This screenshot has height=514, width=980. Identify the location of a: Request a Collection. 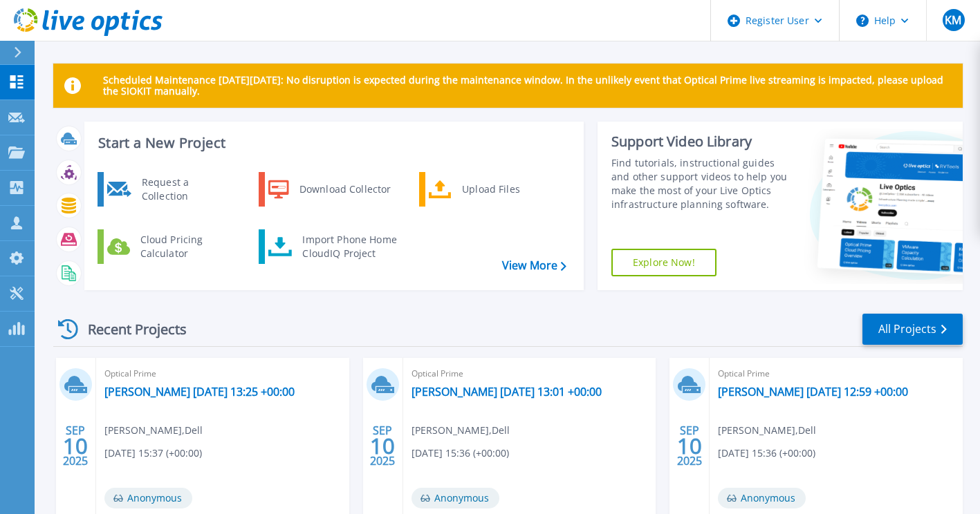
(168, 190).